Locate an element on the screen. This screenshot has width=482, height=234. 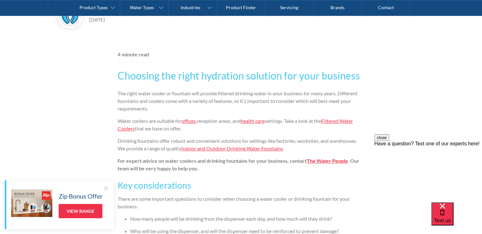
a: Indoor and Outdoor Drinking Water Fountains is located at coordinates (232, 148).